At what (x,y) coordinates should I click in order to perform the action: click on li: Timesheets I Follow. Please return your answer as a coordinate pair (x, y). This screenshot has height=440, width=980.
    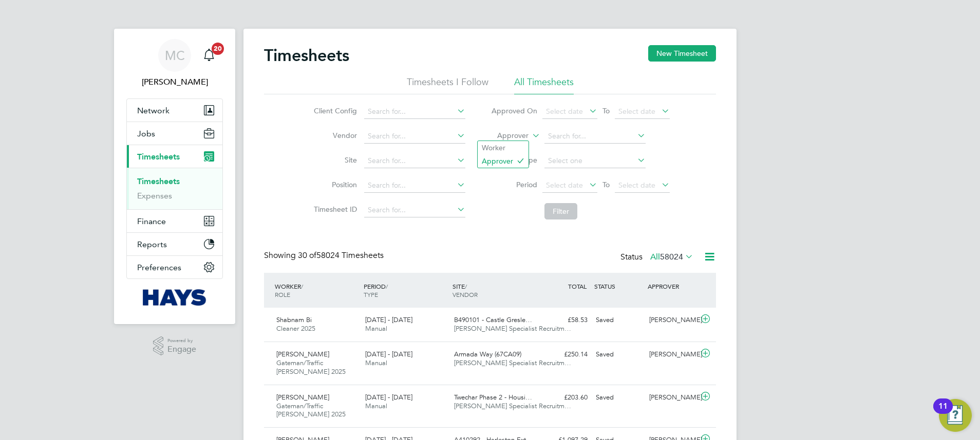
    Looking at the image, I should click on (447, 85).